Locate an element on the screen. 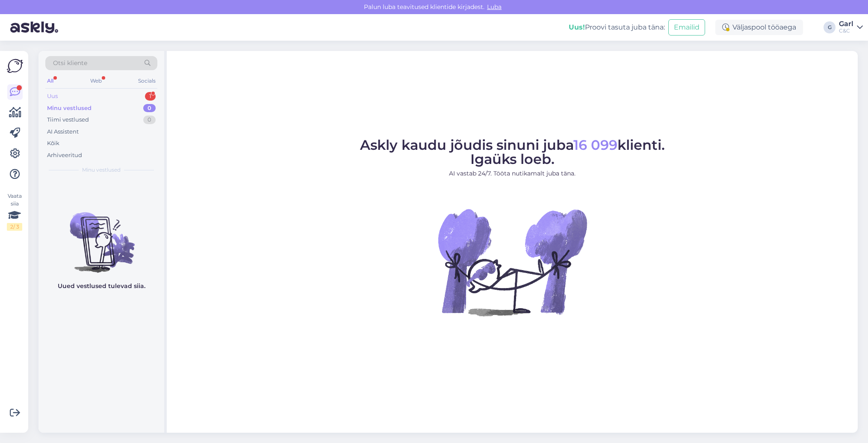 This screenshot has width=868, height=443. div: AI Assistent is located at coordinates (63, 132).